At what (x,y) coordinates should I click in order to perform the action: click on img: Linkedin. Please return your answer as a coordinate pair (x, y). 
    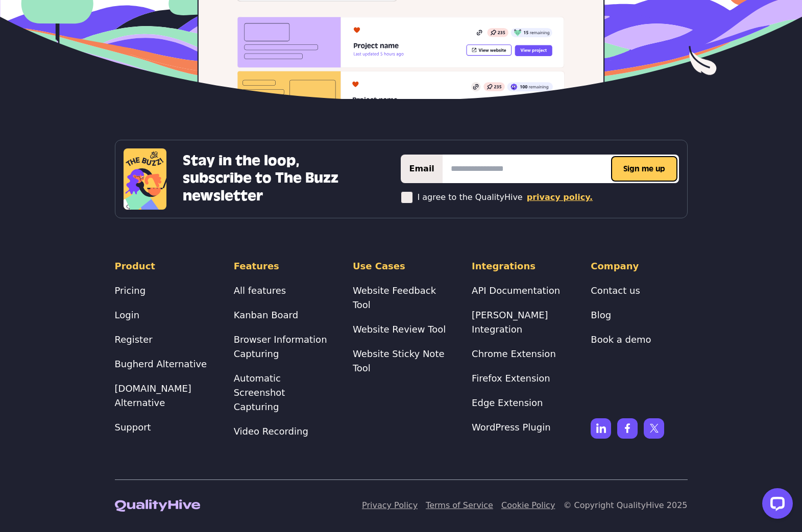
    Looking at the image, I should click on (601, 429).